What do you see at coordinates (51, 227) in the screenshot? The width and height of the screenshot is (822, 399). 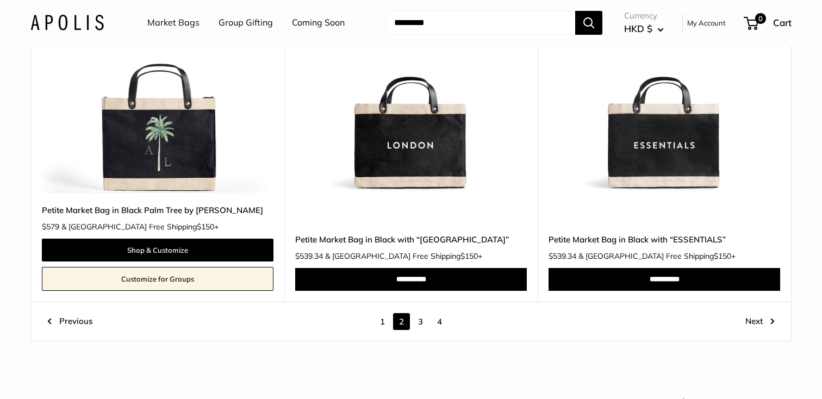 I see `span: $579` at bounding box center [51, 227].